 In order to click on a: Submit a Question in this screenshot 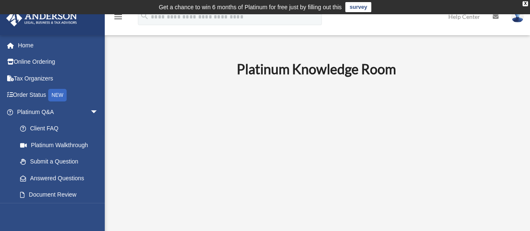, I will do `click(61, 162)`.